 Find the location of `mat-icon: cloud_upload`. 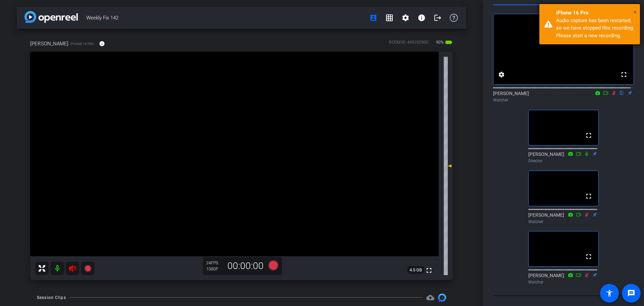

mat-icon: cloud_upload is located at coordinates (430, 297).